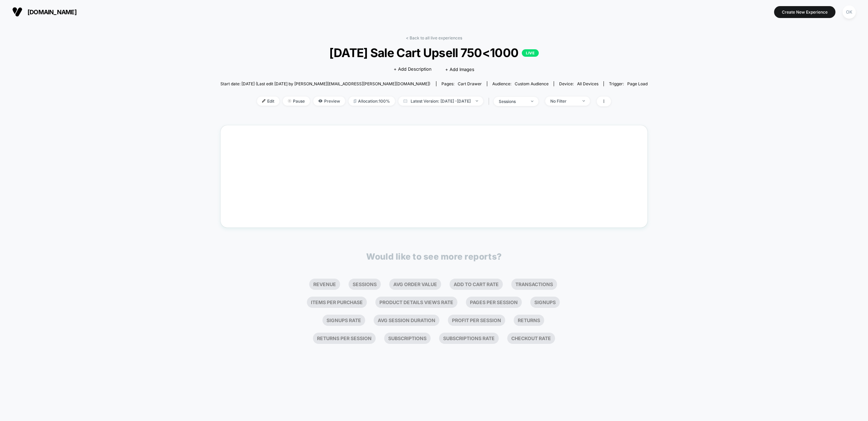 This screenshot has width=868, height=421. Describe the element at coordinates (329, 101) in the screenshot. I see `span: Preview` at that location.